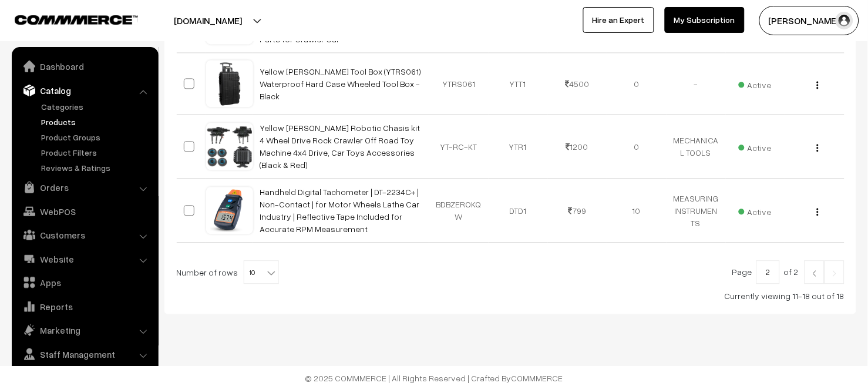 This screenshot has width=868, height=386. Describe the element at coordinates (511, 296) in the screenshot. I see `div: Currently viewing 11-18 out of 18` at that location.